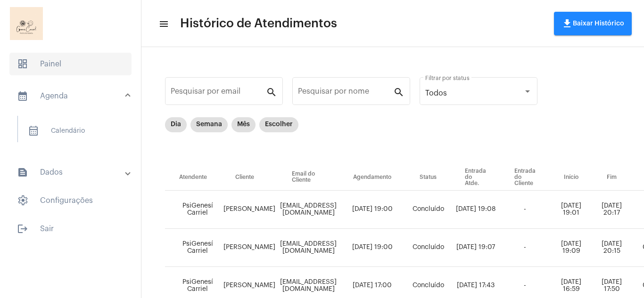 This screenshot has height=298, width=644. What do you see at coordinates (475, 178) in the screenshot?
I see `th: Entrada do Atde.` at bounding box center [475, 178].